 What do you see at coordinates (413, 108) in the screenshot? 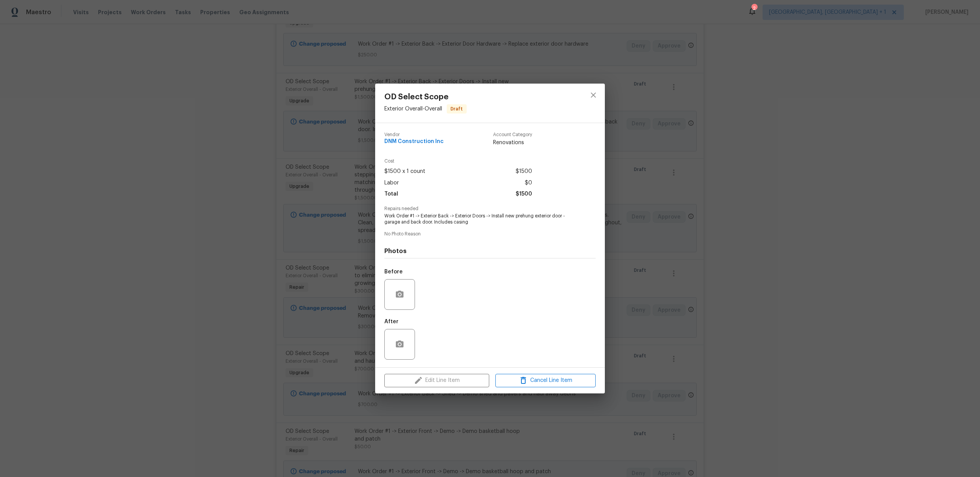
I see `span: Exterior Overall - Overall` at bounding box center [413, 108].